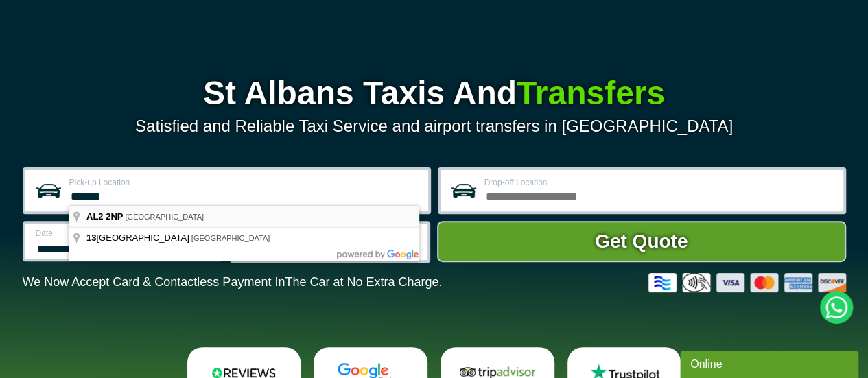 The height and width of the screenshot is (378, 868). Describe the element at coordinates (124, 233) in the screenshot. I see `label: Date` at that location.